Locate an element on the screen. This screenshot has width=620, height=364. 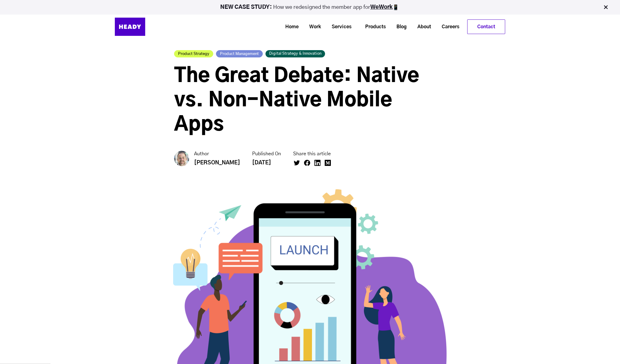
div: Navigation Menu is located at coordinates (333, 27).